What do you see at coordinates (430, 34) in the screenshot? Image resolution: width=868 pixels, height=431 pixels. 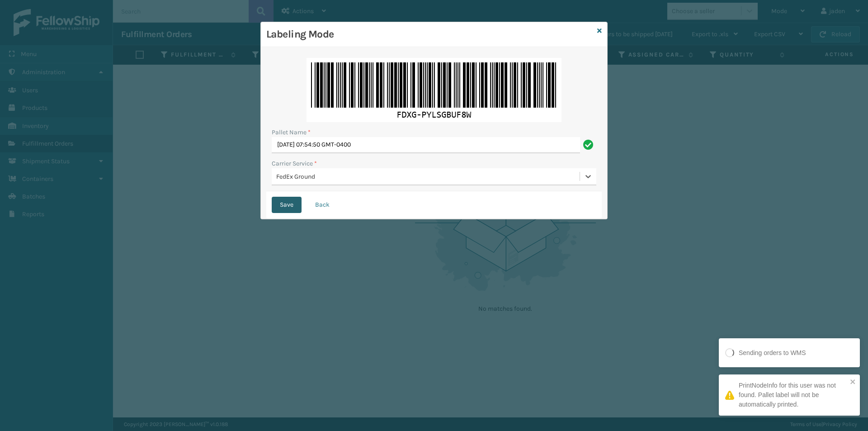 I see `h3: Labeling Mode` at bounding box center [430, 34].